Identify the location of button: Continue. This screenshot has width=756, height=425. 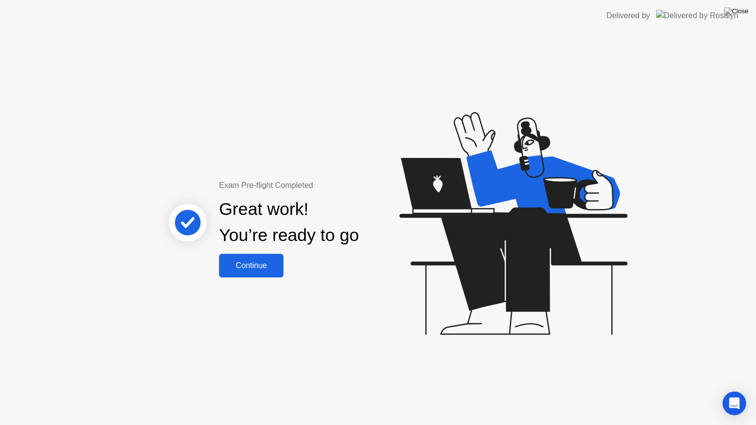
(251, 266).